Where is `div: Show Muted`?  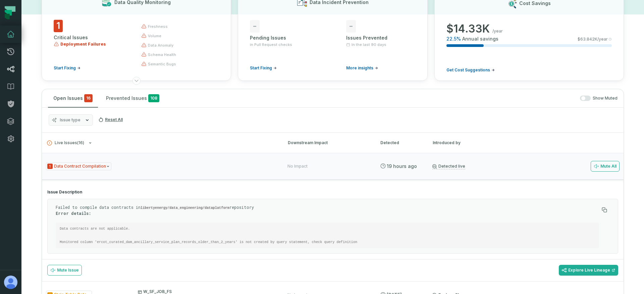
div: Show Muted is located at coordinates (393, 98).